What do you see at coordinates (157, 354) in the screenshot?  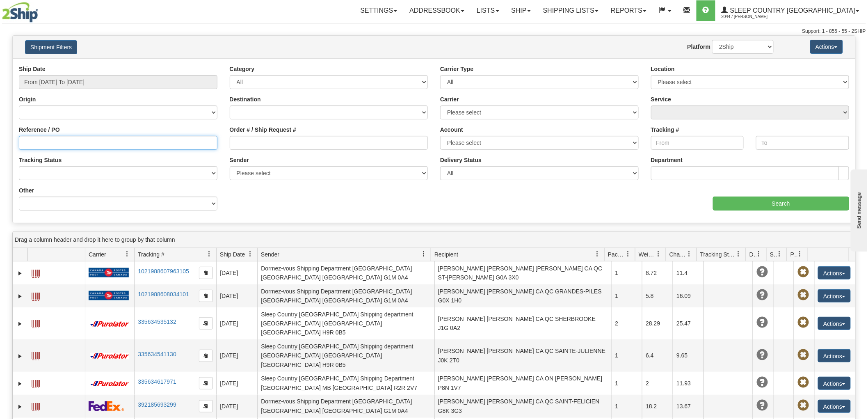 I see `a: 335634541130` at bounding box center [157, 354].